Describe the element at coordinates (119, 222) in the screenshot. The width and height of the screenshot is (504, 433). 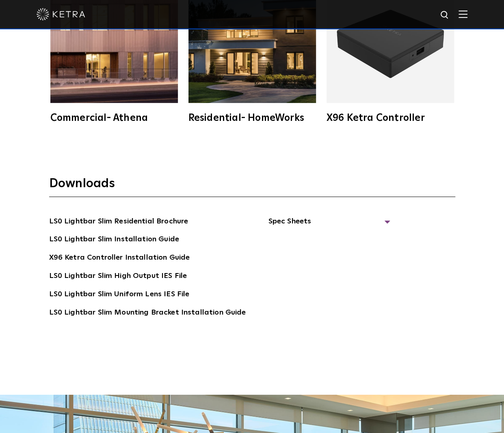
I see `a: LS0 Lightbar Slim Residential Brochure` at that location.